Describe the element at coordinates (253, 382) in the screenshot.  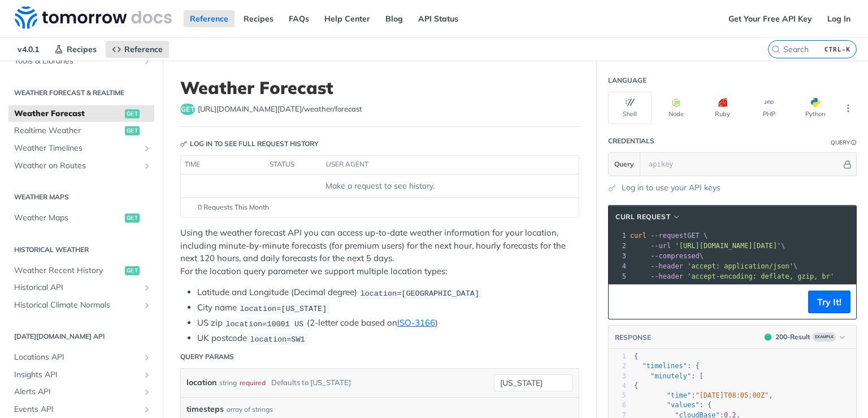
I see `div: required` at that location.